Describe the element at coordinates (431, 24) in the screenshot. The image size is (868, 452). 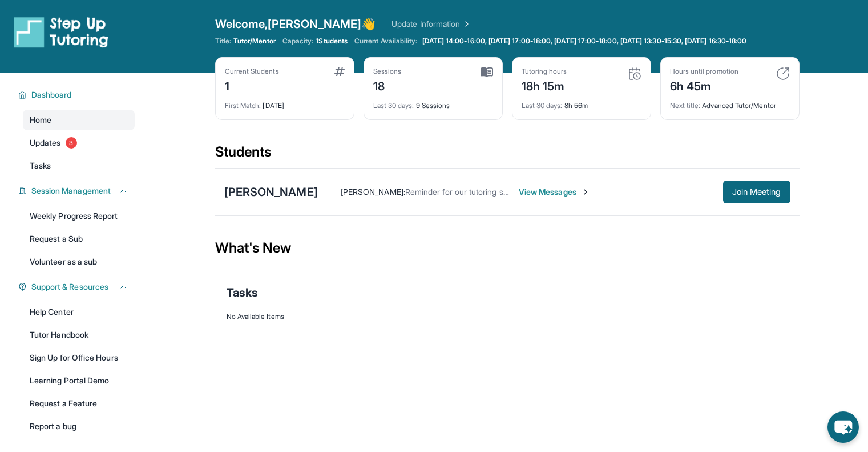
I see `a: Update Information` at that location.